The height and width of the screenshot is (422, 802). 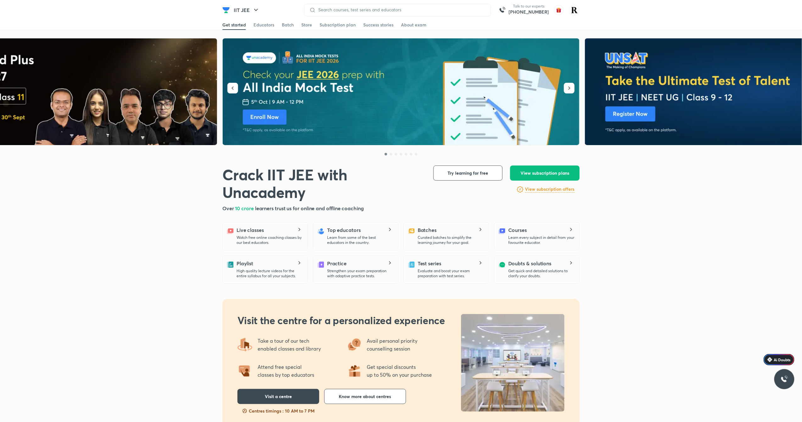 I want to click on span: Ai Doubts, so click(x=782, y=360).